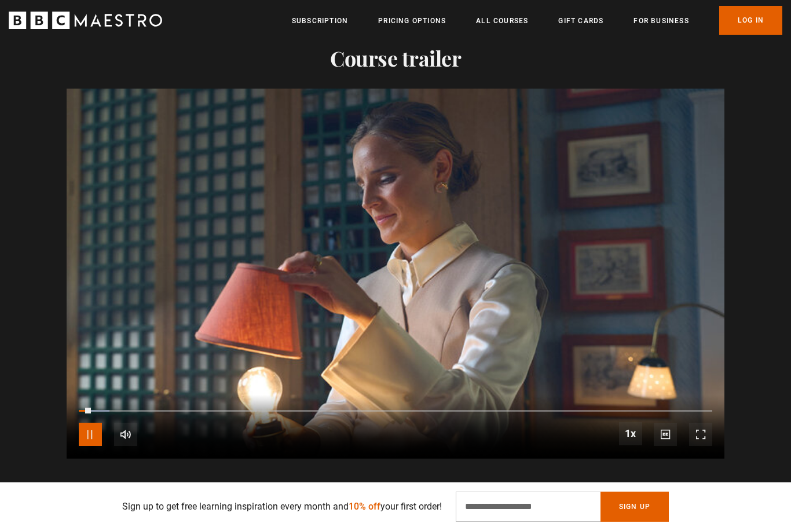  What do you see at coordinates (581, 21) in the screenshot?
I see `a: Gift Cards` at bounding box center [581, 21].